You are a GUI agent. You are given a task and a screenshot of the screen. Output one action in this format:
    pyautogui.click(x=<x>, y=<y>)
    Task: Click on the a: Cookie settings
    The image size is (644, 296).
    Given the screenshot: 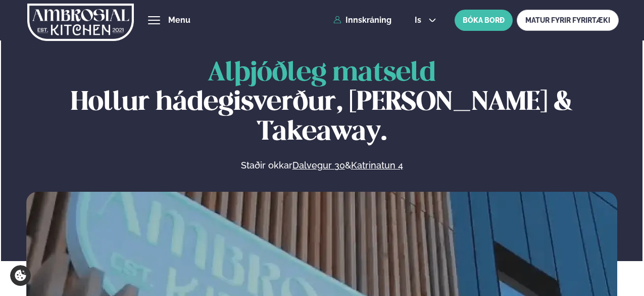 What is the action you would take?
    pyautogui.click(x=20, y=275)
    